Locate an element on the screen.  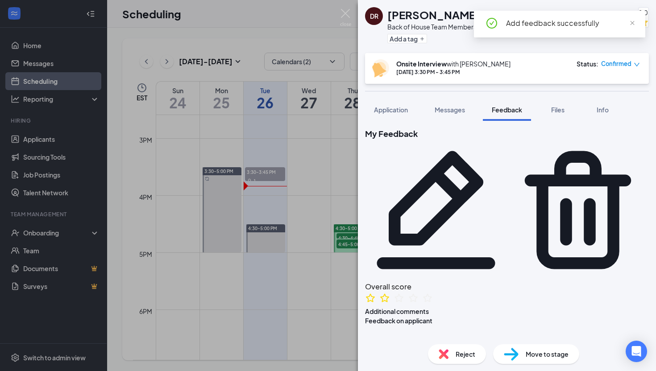
span: Application is located at coordinates (391, 110).